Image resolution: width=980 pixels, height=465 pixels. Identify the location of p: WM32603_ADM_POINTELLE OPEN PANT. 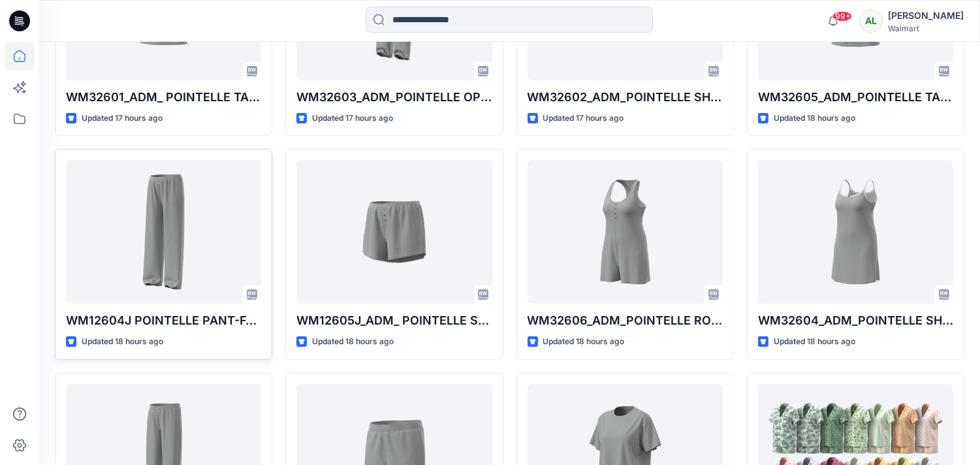
(394, 98).